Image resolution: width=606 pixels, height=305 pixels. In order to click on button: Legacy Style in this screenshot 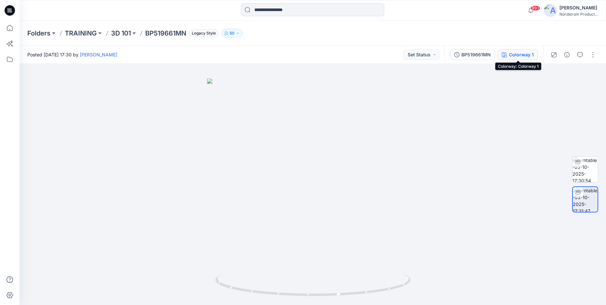, I will do `click(203, 33)`.